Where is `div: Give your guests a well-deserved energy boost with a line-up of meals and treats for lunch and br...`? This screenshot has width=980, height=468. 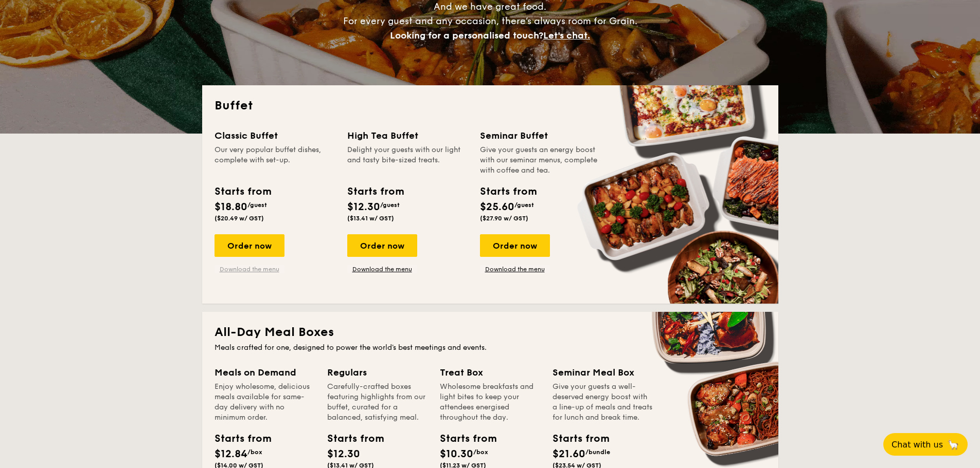 div: Give your guests a well-deserved energy boost with a line-up of meals and treats for lunch and br... is located at coordinates (602, 402).